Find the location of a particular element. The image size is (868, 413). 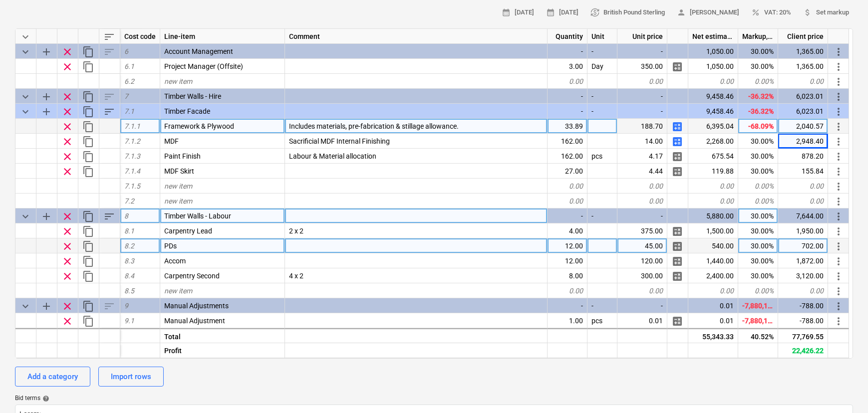

div: 7,644.00 is located at coordinates (803, 216).